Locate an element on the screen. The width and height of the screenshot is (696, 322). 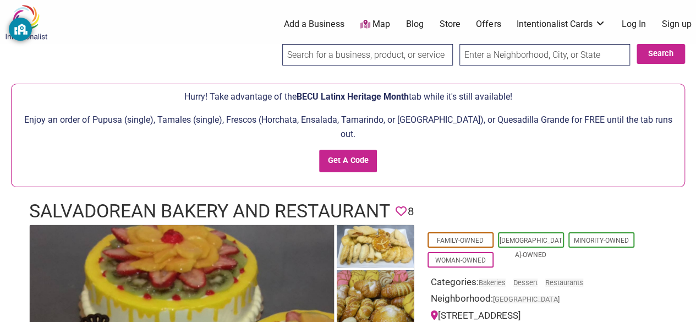
p: Enjoy an order of Pupusa (single), Tamales (single), Frescos (Horchata, Ensalada, Tamarindo, or [... is located at coordinates (348, 127).